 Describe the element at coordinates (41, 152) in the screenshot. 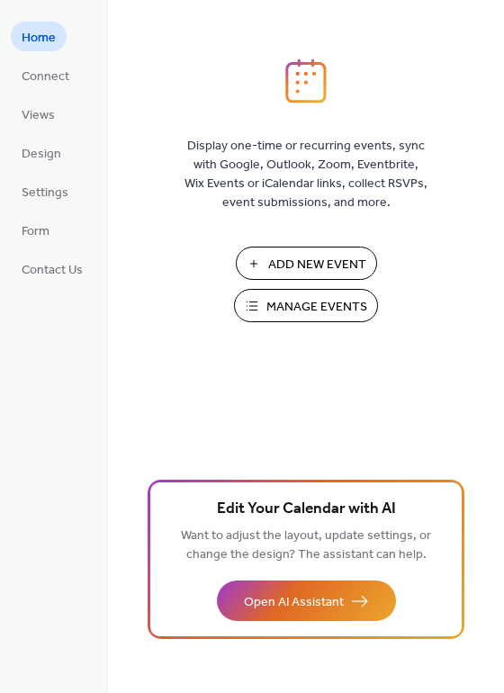

I see `a: Design` at that location.